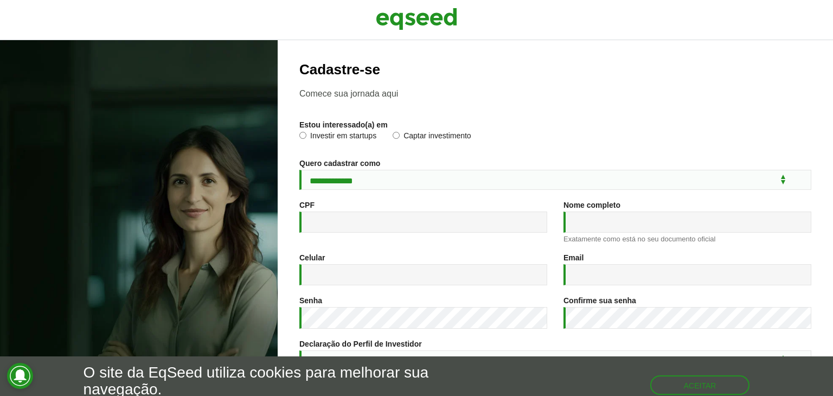 The width and height of the screenshot is (833, 396). I want to click on div: Exatamente como está no seu documento oficial, so click(687, 239).